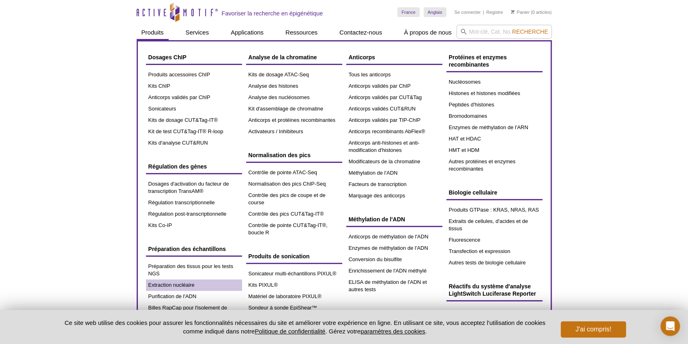 The image size is (688, 344). What do you see at coordinates (194, 202) in the screenshot?
I see `a: Régulation transcriptionnelle` at bounding box center [194, 202].